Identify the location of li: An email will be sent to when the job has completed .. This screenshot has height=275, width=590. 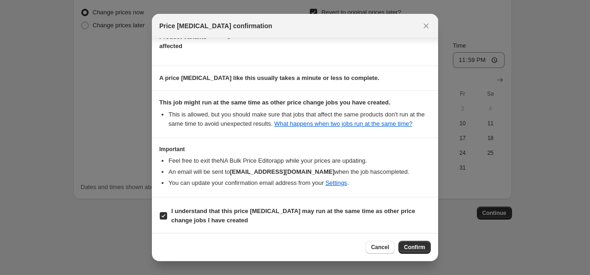
(300, 172).